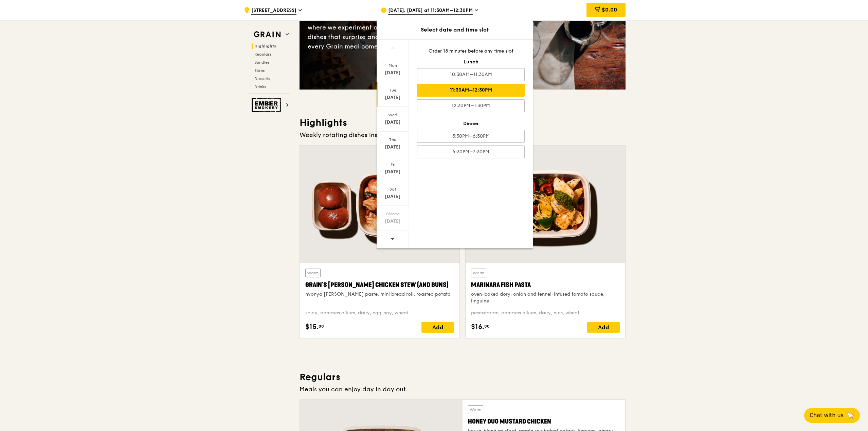 This screenshot has height=431, width=868. I want to click on span: Bundles, so click(262, 62).